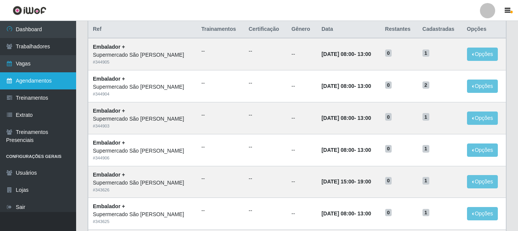  What do you see at coordinates (220, 29) in the screenshot?
I see `th: Trainamentos` at bounding box center [220, 29].